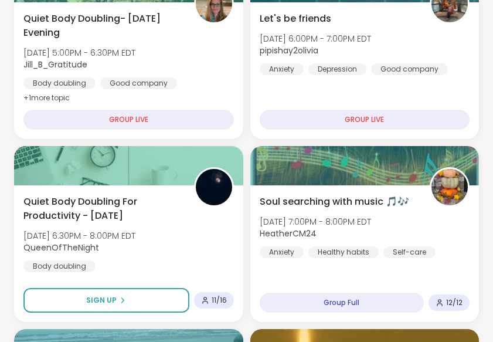  Describe the element at coordinates (334, 202) in the screenshot. I see `span: Soul searching with music 🎵🎶` at that location.